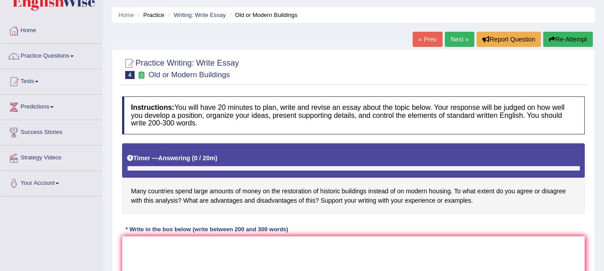 The image size is (604, 271). What do you see at coordinates (152, 107) in the screenshot?
I see `b: Instructions:` at bounding box center [152, 107].